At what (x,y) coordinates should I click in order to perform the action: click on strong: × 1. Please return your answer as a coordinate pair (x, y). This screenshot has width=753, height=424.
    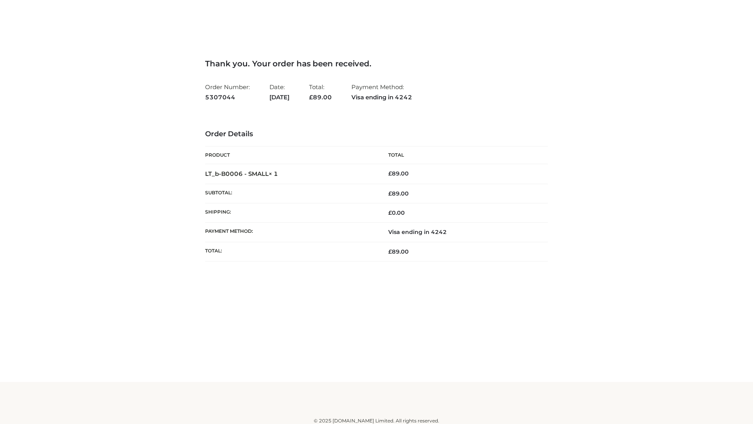
    Looking at the image, I should click on (273, 173).